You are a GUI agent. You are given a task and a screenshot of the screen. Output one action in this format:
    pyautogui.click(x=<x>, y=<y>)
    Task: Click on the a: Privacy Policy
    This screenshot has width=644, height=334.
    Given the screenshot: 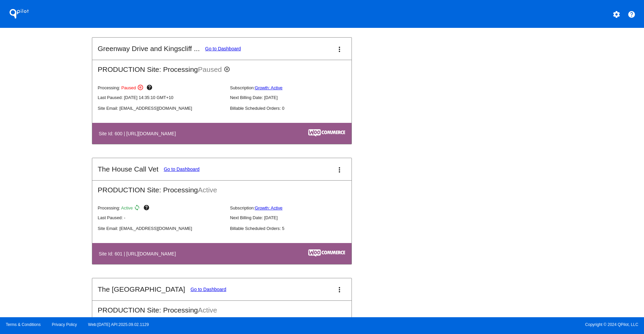 What is the action you would take?
    pyautogui.click(x=64, y=325)
    